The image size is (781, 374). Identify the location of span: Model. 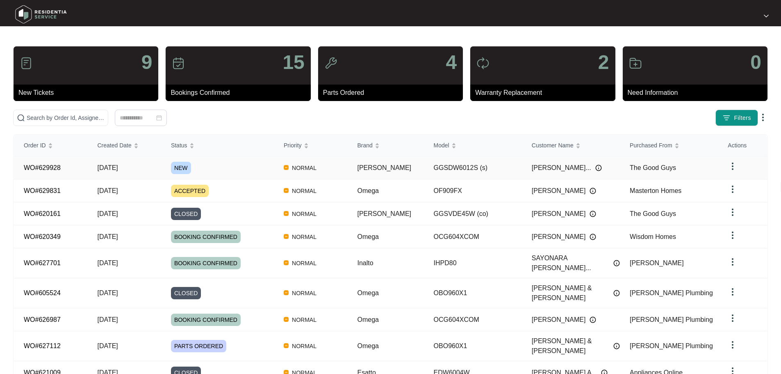
(442, 145).